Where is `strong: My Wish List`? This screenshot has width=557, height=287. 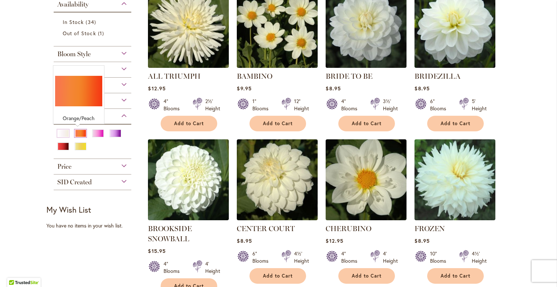
strong: My Wish List is located at coordinates (69, 209).